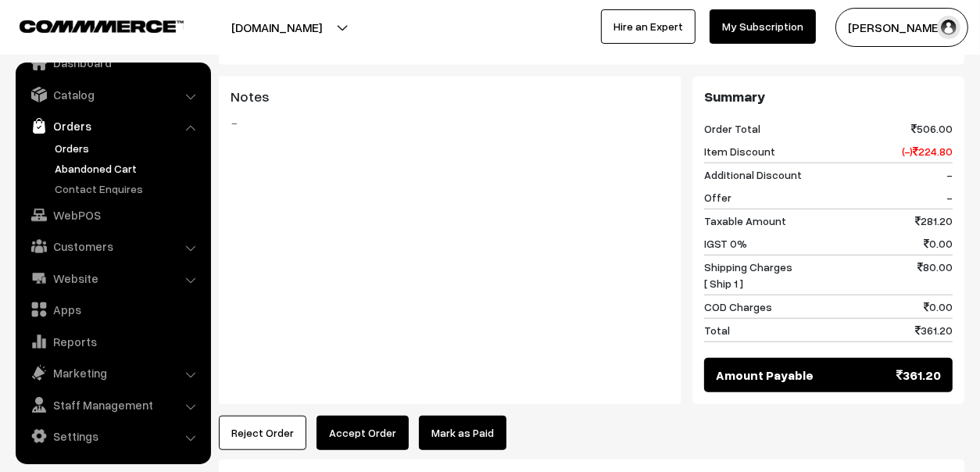 The height and width of the screenshot is (472, 980). Describe the element at coordinates (647, 26) in the screenshot. I see `a: Hire an Expert` at that location.